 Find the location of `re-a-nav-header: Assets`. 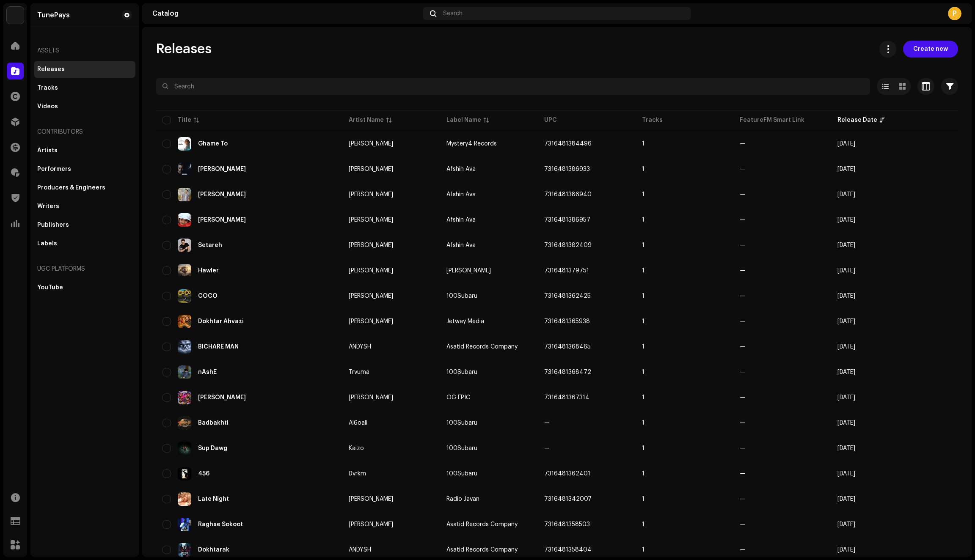

re-a-nav-header: Assets is located at coordinates (84, 51).